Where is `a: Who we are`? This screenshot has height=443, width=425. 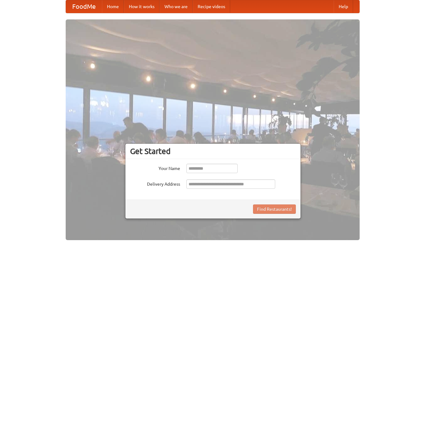
a: Who we are is located at coordinates (176, 7).